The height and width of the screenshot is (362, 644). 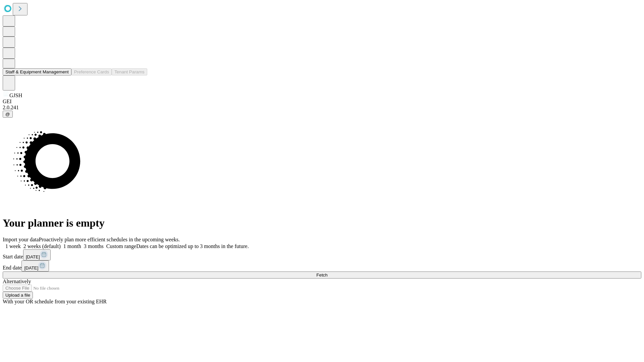 What do you see at coordinates (322, 266) in the screenshot?
I see `div: End date` at bounding box center [322, 266].